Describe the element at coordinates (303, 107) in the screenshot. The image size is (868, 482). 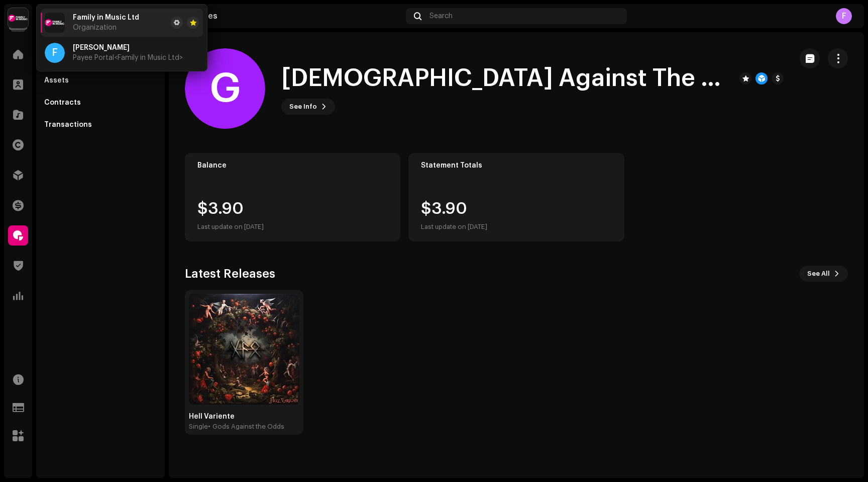
I see `span: See Info` at that location.